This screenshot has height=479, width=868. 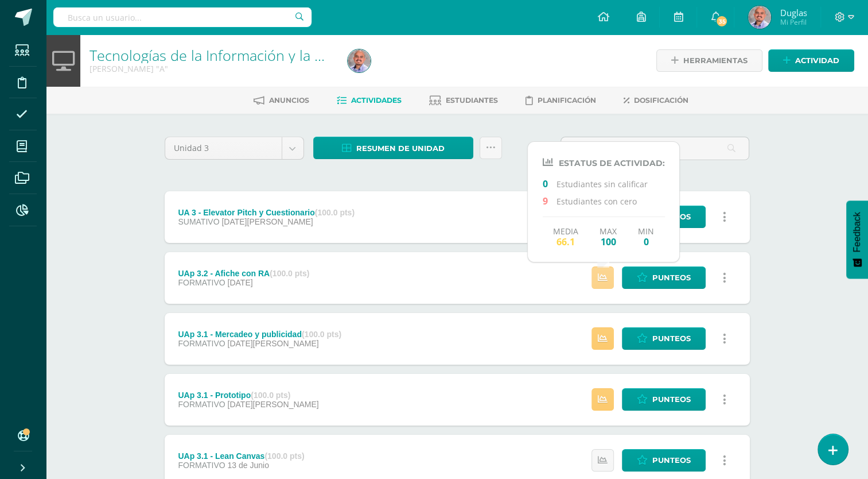 I want to click on input: Busca un usuario..., so click(x=182, y=17).